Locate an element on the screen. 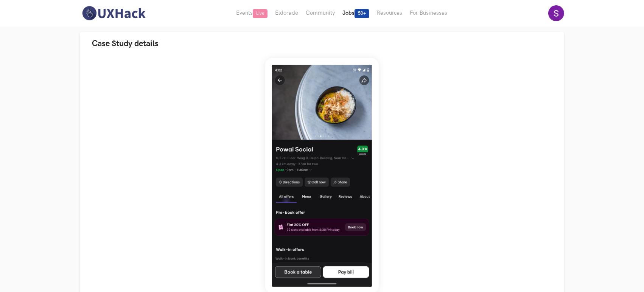  button: Case Study details is located at coordinates (322, 43).